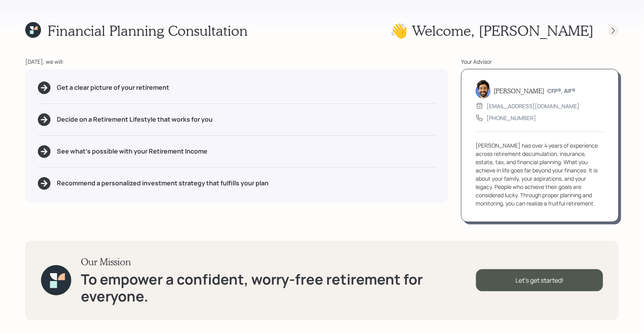  Describe the element at coordinates (134, 119) in the screenshot. I see `h5: Decide on a Retirement Lifestyle that works for you` at that location.